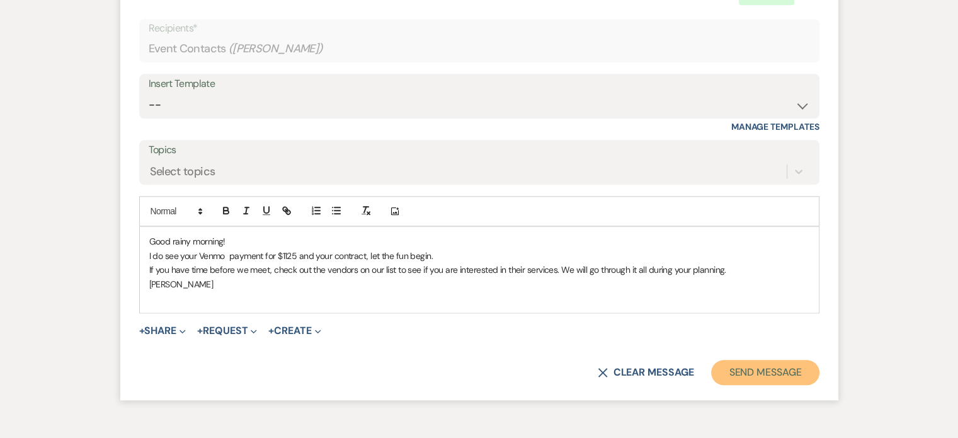  What do you see at coordinates (163, 331) in the screenshot?
I see `button: Share` at bounding box center [163, 331].